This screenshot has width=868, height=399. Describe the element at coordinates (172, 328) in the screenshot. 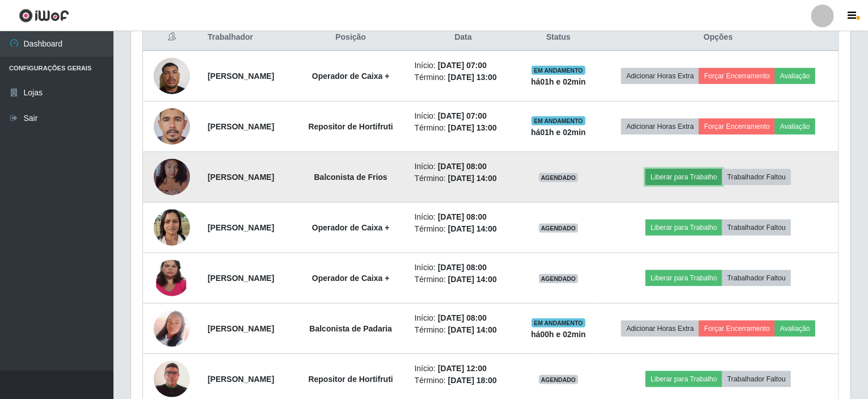

I see `img: 1751121923069.jpeg` at that location.